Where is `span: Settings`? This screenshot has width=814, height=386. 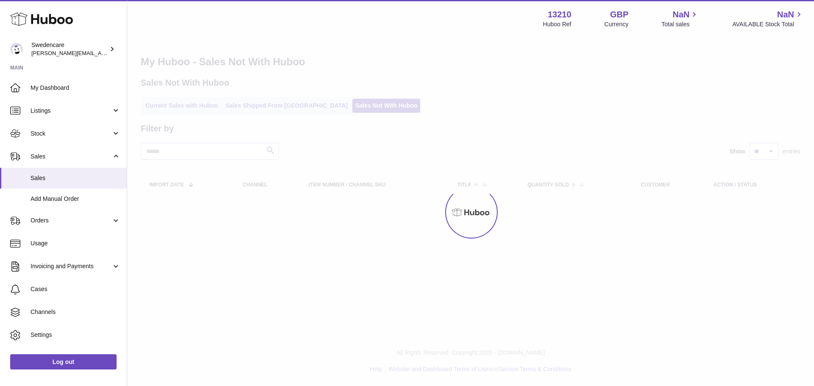
span: Settings is located at coordinates (75, 335).